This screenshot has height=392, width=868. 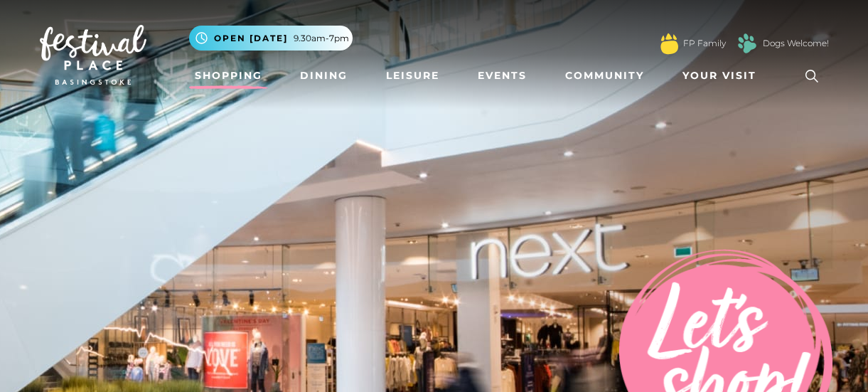 What do you see at coordinates (704, 44) in the screenshot?
I see `a: FP Family` at bounding box center [704, 44].